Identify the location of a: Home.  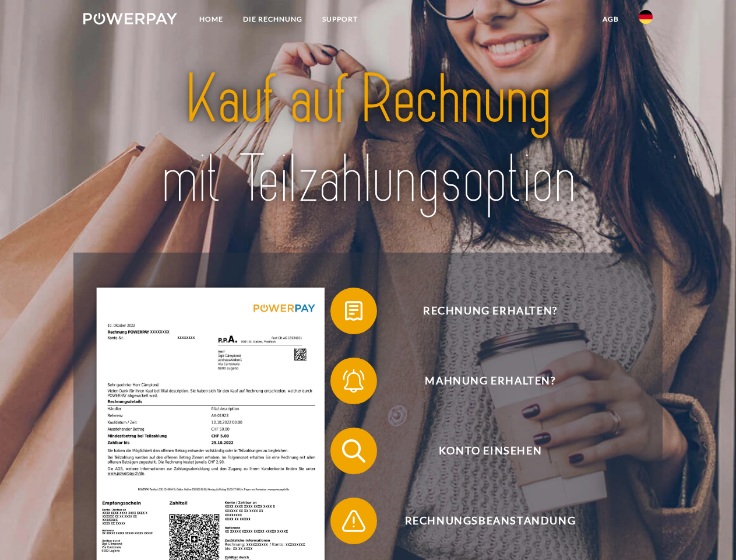
(211, 19).